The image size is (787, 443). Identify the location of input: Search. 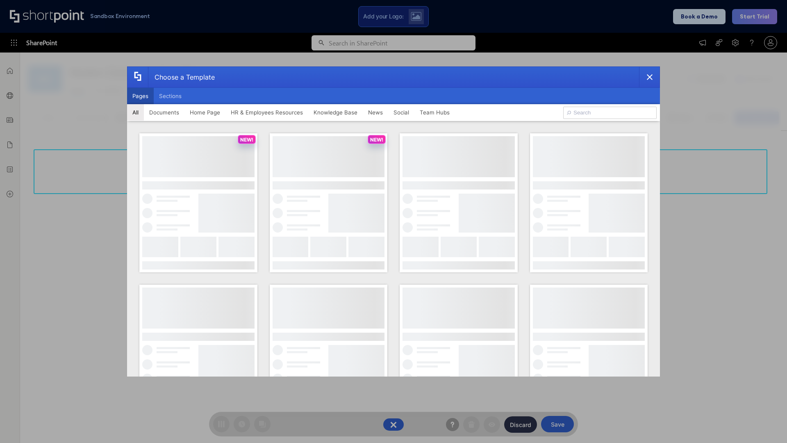
(610, 113).